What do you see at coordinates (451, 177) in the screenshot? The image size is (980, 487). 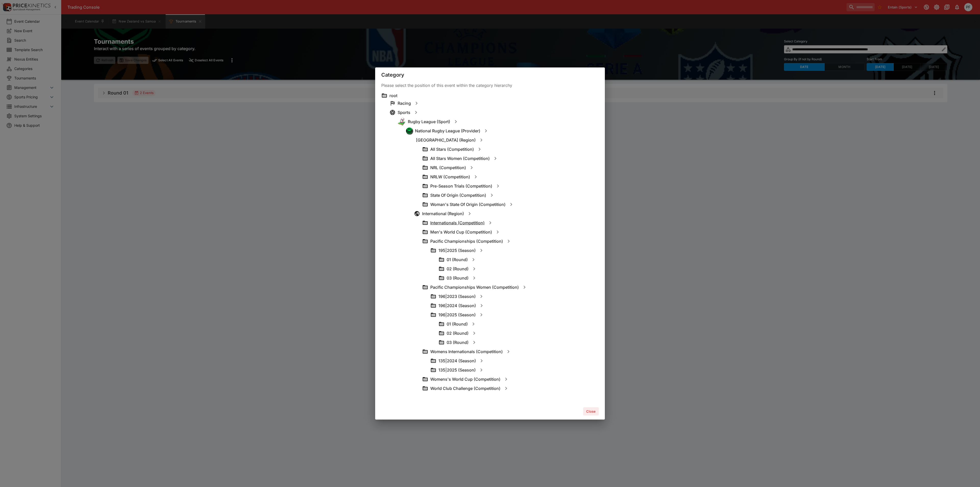 I see `h6: NRLW (Competition)` at bounding box center [451, 177].